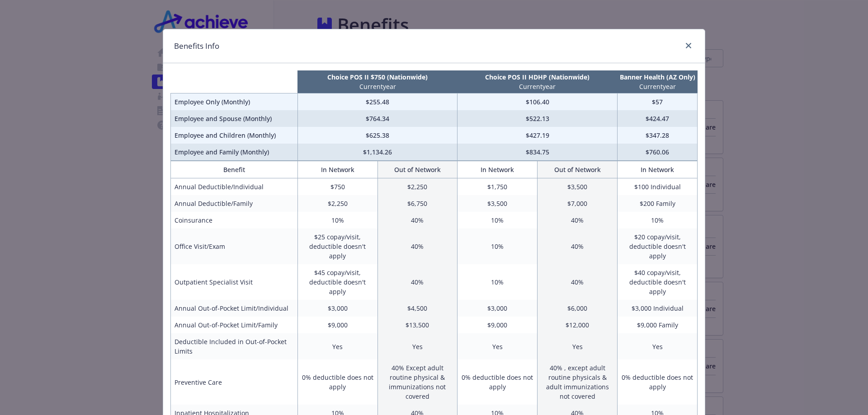  Describe the element at coordinates (234, 246) in the screenshot. I see `td: Office Visit/Exam` at that location.